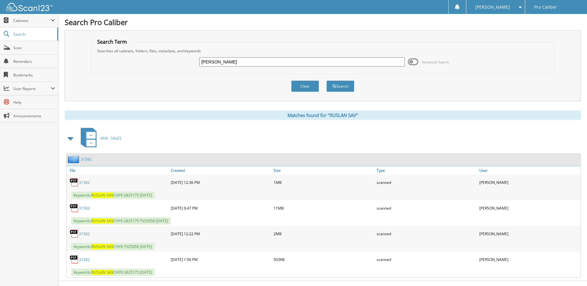 The width and height of the screenshot is (587, 286). Describe the element at coordinates (323, 115) in the screenshot. I see `div: Matches found for "RUSLAN SAV"` at that location.